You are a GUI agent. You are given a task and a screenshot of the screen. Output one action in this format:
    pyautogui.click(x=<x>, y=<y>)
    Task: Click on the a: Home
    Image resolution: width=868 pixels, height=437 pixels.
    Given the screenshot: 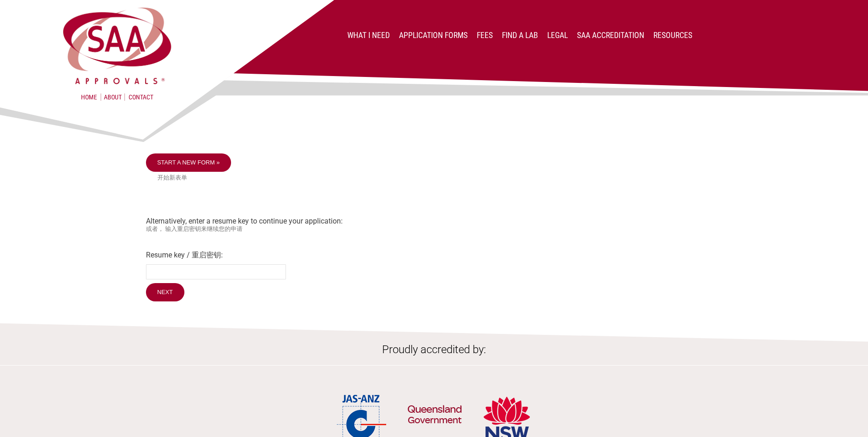 What is the action you would take?
    pyautogui.click(x=89, y=97)
    